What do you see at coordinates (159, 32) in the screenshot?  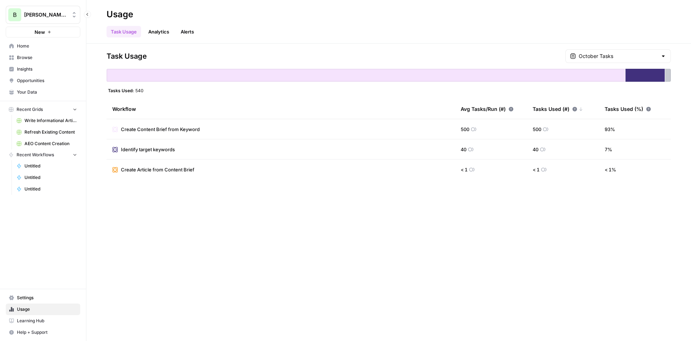 I see `a: Analytics` at bounding box center [159, 32].